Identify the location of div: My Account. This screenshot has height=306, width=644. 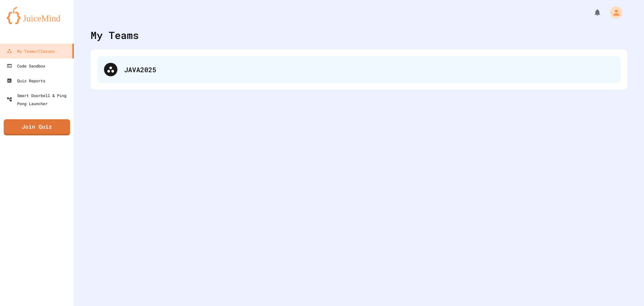
(613, 12).